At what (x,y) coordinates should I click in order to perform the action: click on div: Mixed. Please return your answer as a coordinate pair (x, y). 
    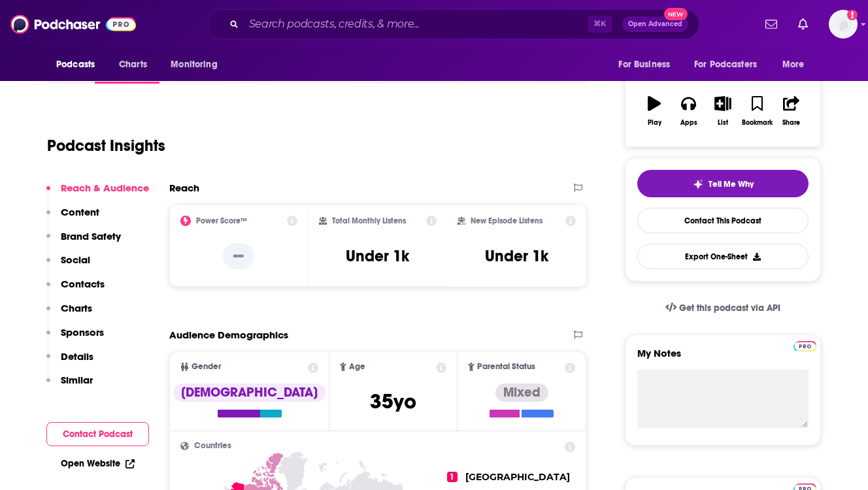
    Looking at the image, I should click on (522, 392).